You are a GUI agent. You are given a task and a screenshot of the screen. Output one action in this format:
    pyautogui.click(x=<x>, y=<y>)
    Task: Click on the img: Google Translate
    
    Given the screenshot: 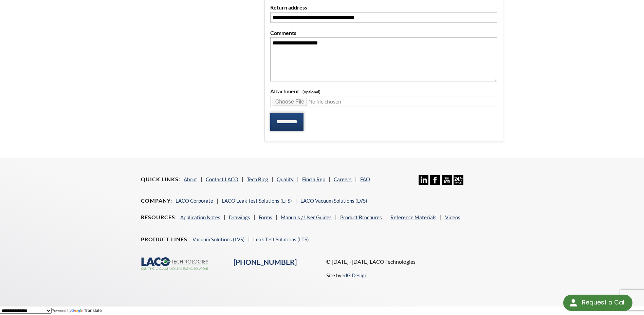 What is the action you would take?
    pyautogui.click(x=78, y=311)
    